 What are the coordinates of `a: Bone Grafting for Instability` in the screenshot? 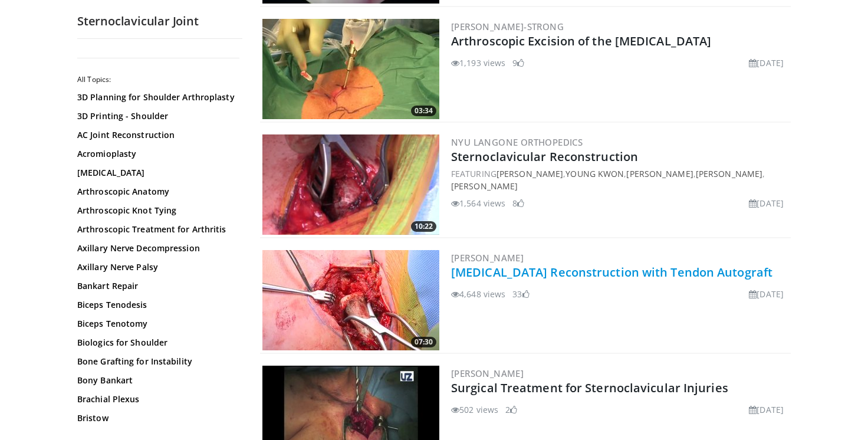 It's located at (157, 362).